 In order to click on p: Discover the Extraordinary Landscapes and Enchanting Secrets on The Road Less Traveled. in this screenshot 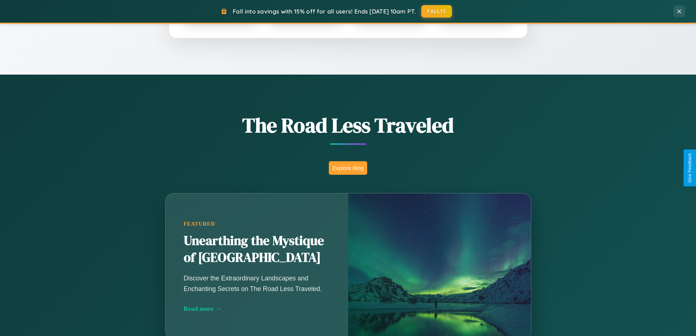, I will do `click(257, 283)`.